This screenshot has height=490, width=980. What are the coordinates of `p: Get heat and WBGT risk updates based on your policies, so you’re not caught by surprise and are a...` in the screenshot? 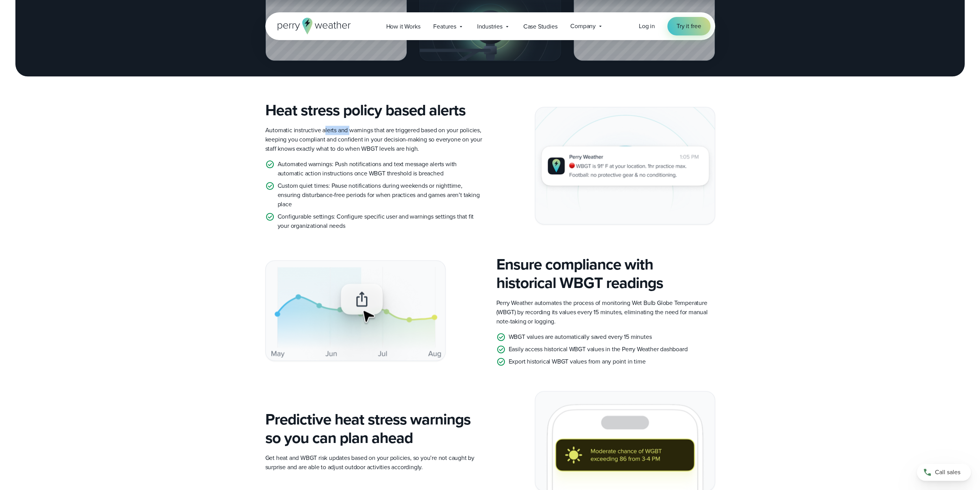 It's located at (375, 463).